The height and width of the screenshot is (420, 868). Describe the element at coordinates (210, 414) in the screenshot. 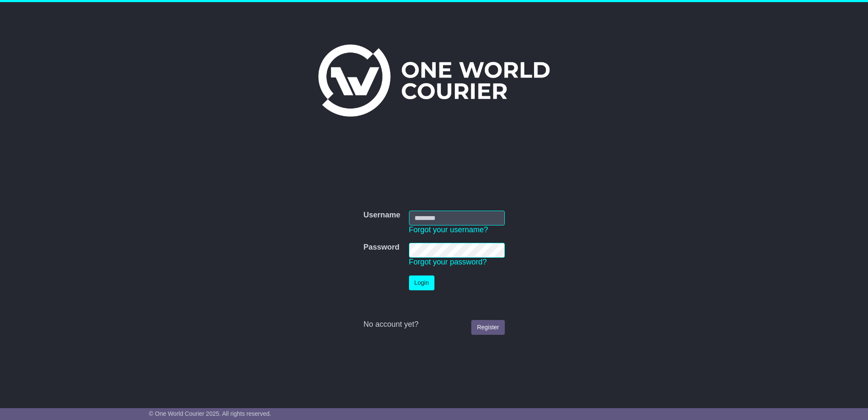

I see `span: © One World Courier 2025. All rights reserved.` at that location.